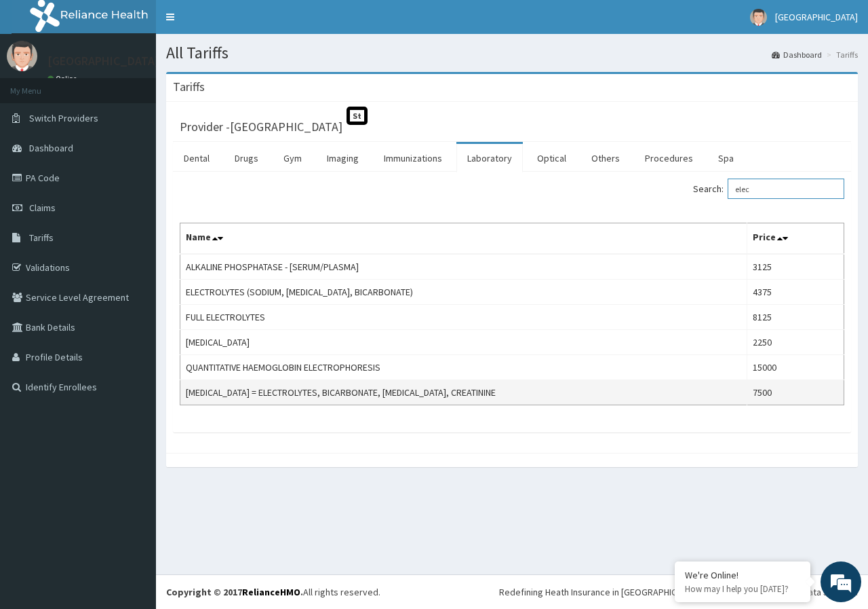 The image size is (868, 609). I want to click on a: Immunizations, so click(413, 158).